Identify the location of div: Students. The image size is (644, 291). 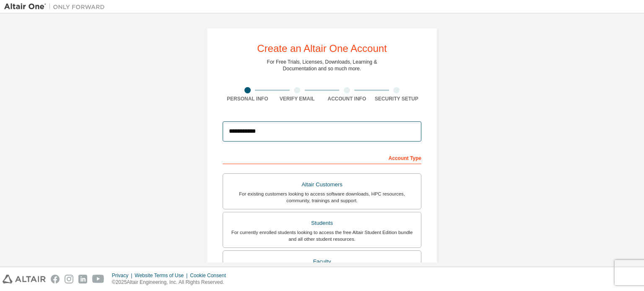
(322, 223).